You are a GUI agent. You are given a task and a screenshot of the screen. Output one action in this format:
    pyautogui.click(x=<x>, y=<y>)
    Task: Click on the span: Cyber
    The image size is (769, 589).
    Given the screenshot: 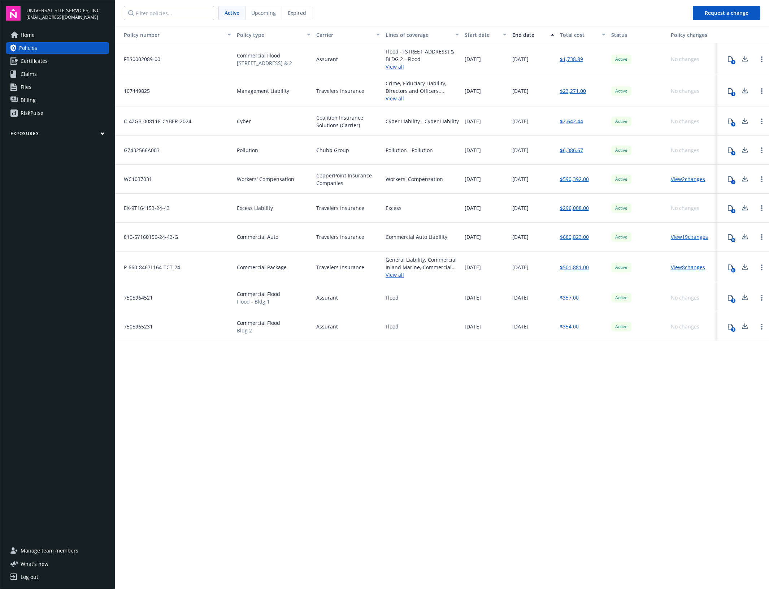 What is the action you would take?
    pyautogui.click(x=244, y=121)
    